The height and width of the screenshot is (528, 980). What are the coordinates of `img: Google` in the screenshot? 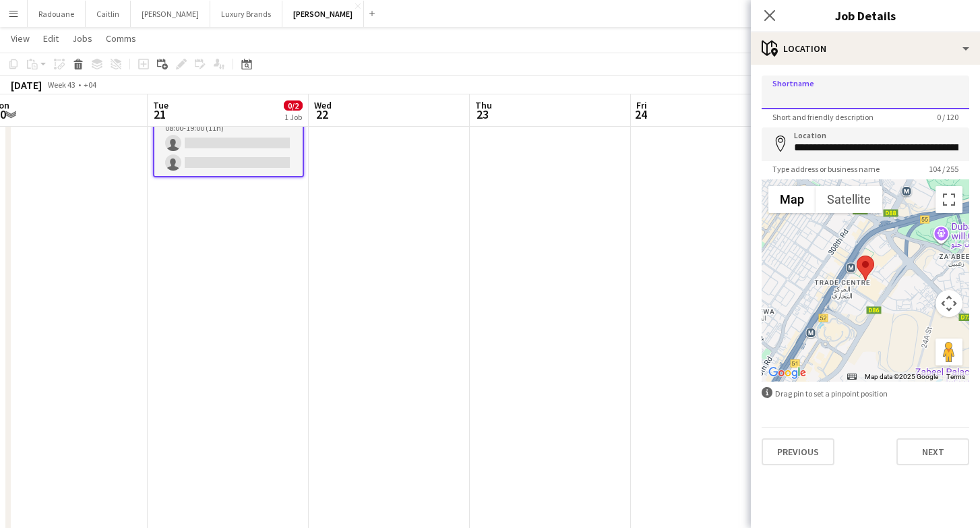 It's located at (787, 373).